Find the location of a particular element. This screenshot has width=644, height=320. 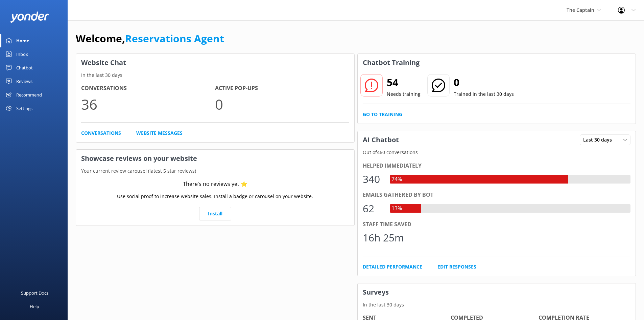

a: Install is located at coordinates (215, 213).